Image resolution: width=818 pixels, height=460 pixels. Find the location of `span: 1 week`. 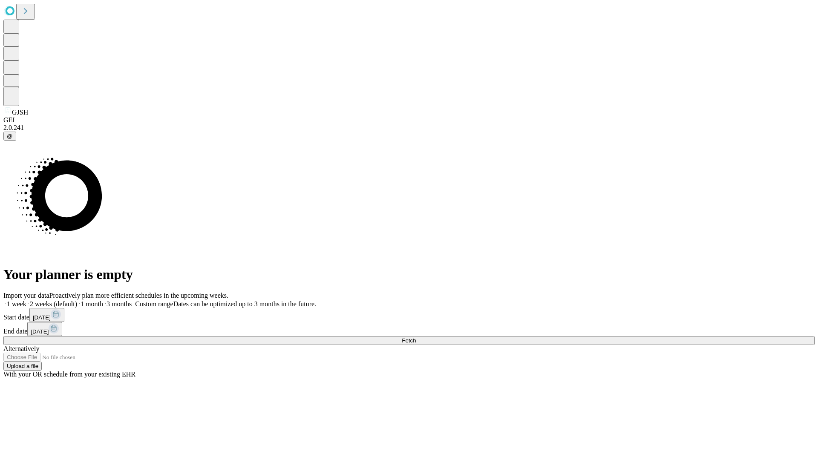

span: 1 week is located at coordinates (17, 304).